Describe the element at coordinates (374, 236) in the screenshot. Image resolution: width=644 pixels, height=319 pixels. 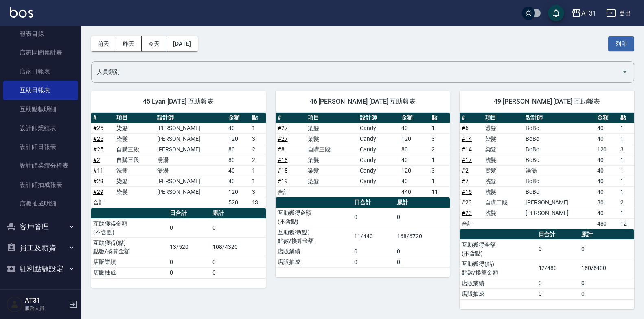
I see `td: 11/440` at that location.